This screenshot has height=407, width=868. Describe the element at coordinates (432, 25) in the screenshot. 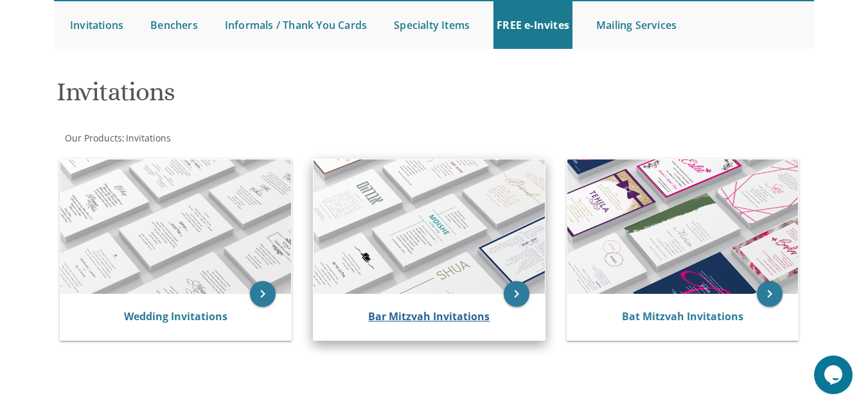

I see `a: Specialty Items` at that location.